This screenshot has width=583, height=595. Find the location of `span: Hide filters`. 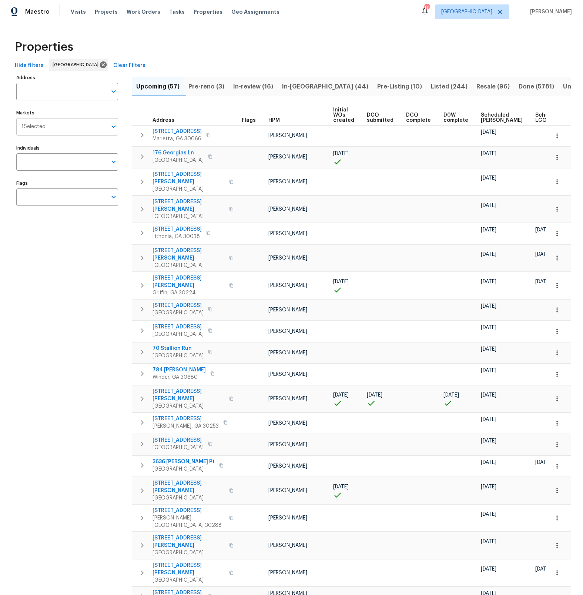

span: Hide filters is located at coordinates (29, 66).